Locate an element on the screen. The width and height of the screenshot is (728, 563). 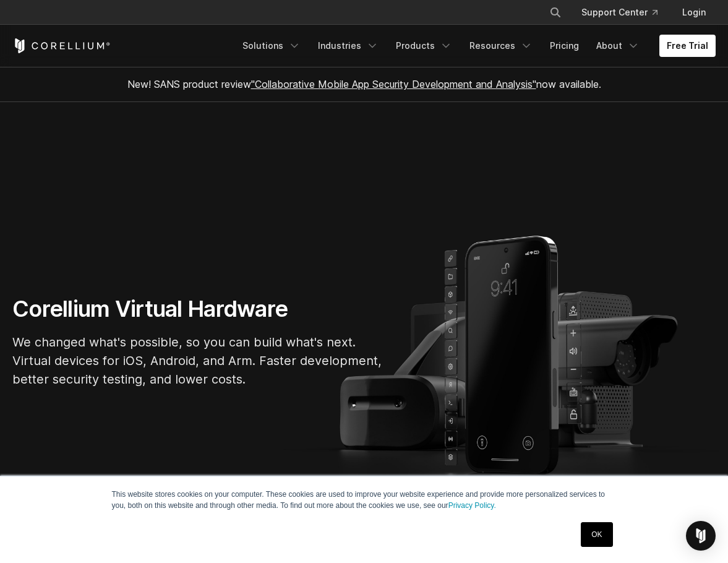
p: We changed what's possible, so you can build what's next. Virtual devices for iOS, Android, and A... is located at coordinates (198, 360).